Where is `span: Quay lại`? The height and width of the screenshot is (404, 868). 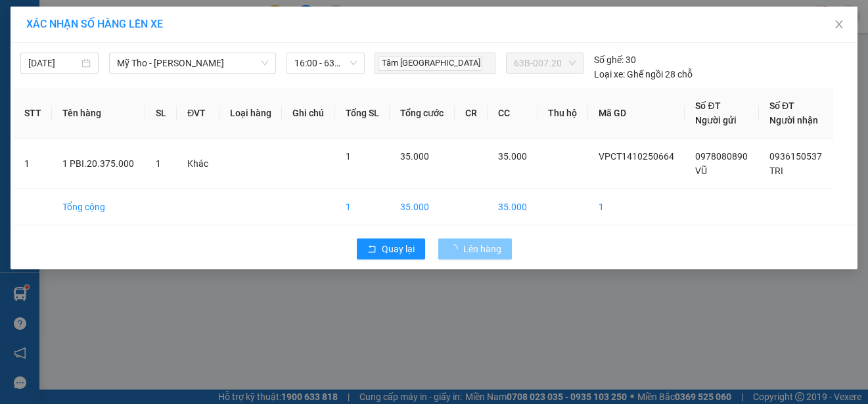 span: Quay lại is located at coordinates (398, 249).